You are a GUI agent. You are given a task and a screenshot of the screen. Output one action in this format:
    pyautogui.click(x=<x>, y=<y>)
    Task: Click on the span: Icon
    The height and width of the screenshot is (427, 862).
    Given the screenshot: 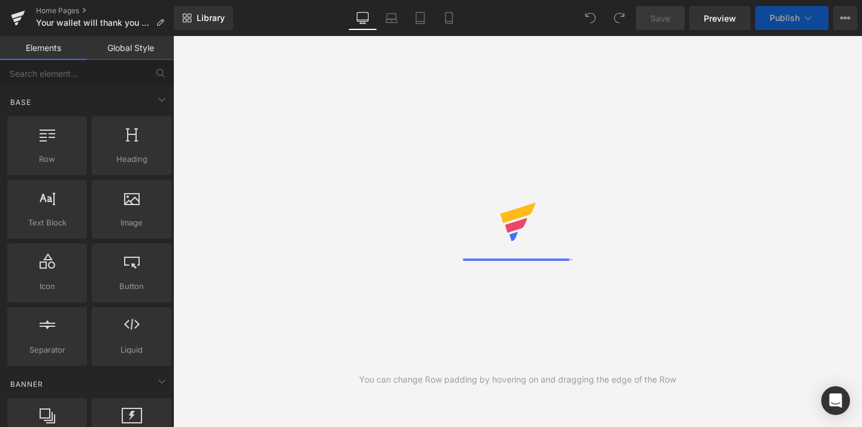 What is the action you would take?
    pyautogui.click(x=47, y=286)
    